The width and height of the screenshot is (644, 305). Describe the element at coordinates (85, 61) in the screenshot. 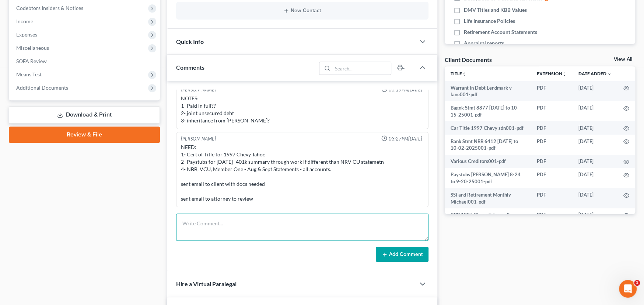

I see `a: SOFA Review` at that location.